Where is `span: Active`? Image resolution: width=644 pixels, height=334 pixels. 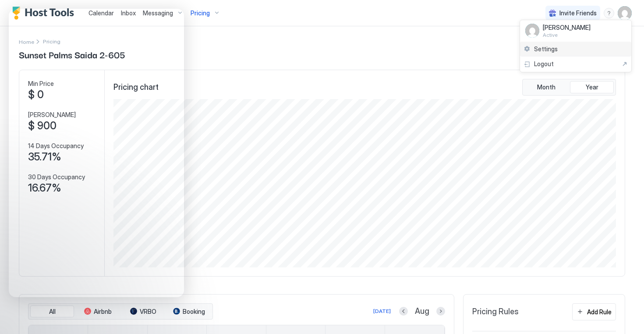
span: Active is located at coordinates (566, 35).